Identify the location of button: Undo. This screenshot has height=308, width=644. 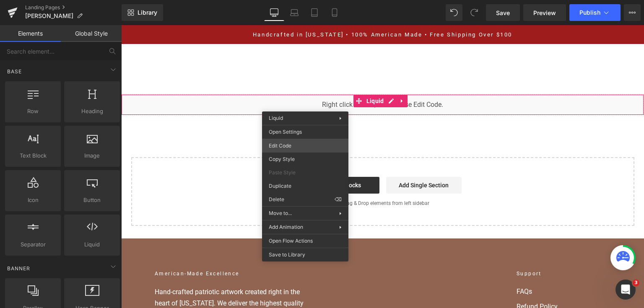
(454, 13).